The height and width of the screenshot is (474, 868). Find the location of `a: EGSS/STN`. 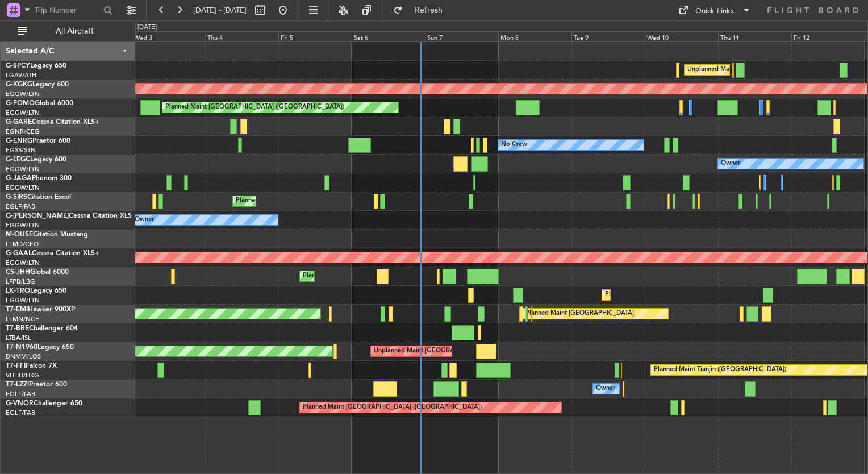

a: EGSS/STN is located at coordinates (20, 150).